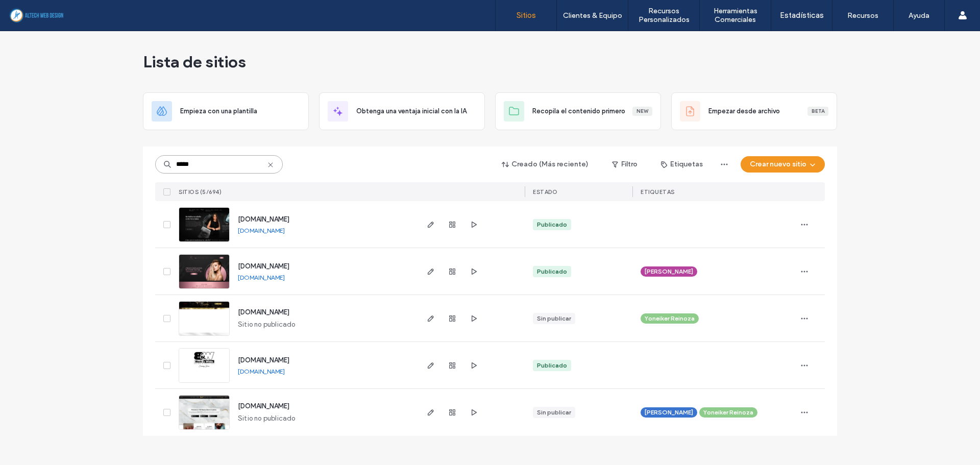  What do you see at coordinates (862, 16) in the screenshot?
I see `label: Recursos` at bounding box center [862, 16].